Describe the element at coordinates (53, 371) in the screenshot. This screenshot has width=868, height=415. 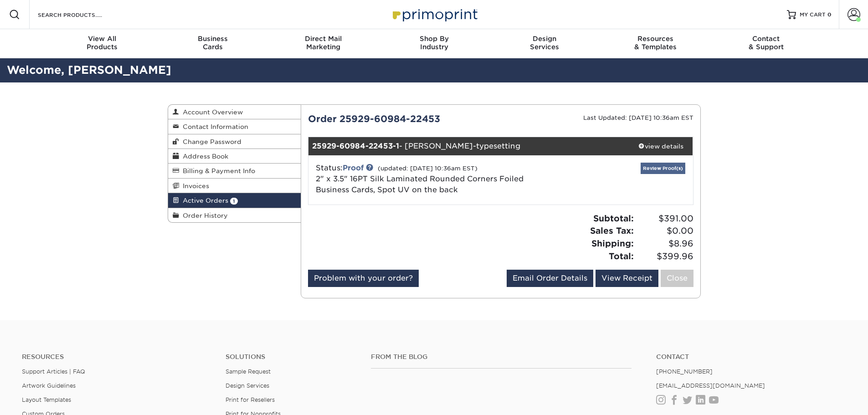
I see `a: Support Articles | FAQ` at that location.